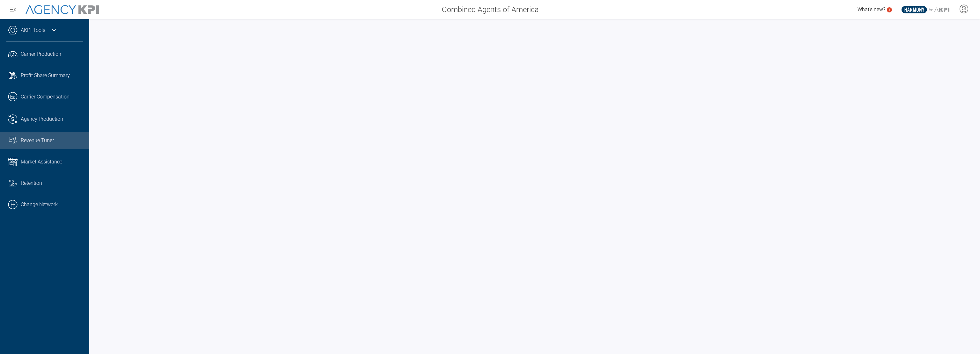  Describe the element at coordinates (51, 183) in the screenshot. I see `div: Retention` at that location.